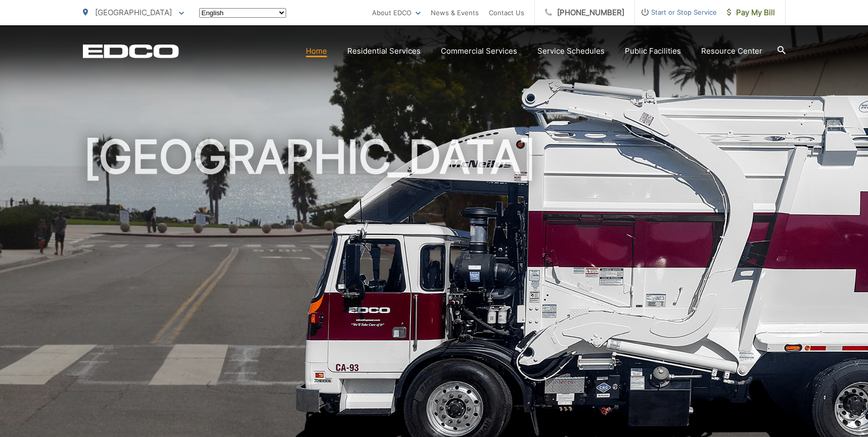 The width and height of the screenshot is (868, 437). I want to click on span: Pay My Bill, so click(751, 13).